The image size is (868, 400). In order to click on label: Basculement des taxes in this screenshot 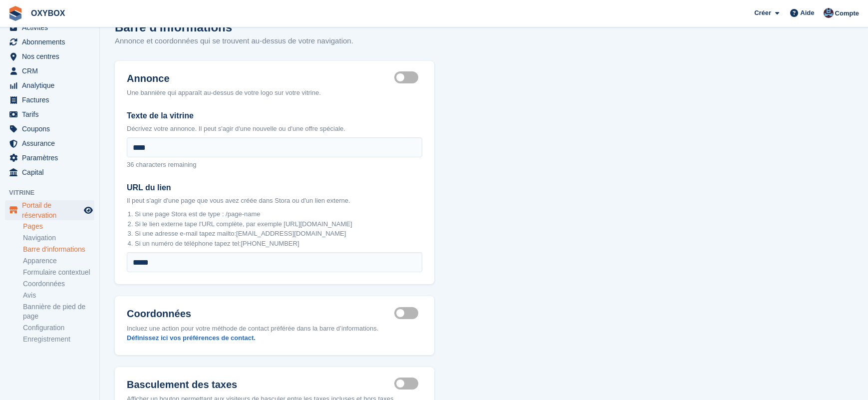, I will do `click(260, 385)`.